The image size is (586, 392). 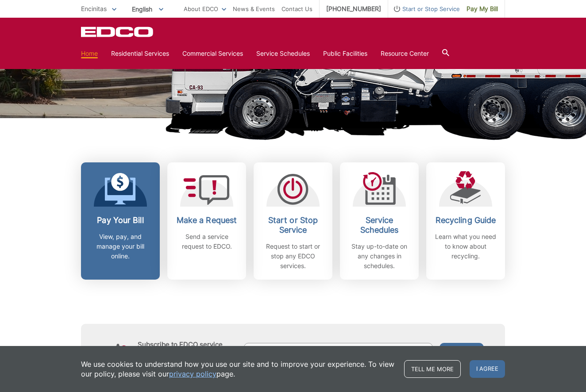 I want to click on p: Send a service request to EDCO., so click(x=207, y=241).